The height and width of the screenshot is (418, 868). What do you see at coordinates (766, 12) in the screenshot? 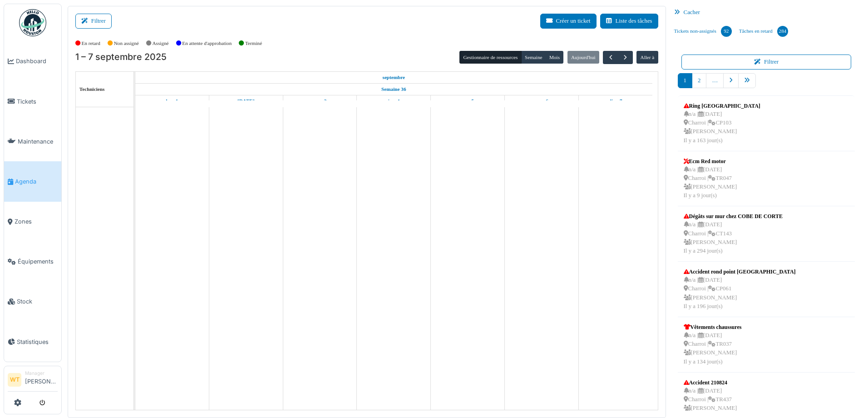
I see `div: Cacher` at bounding box center [766, 12].